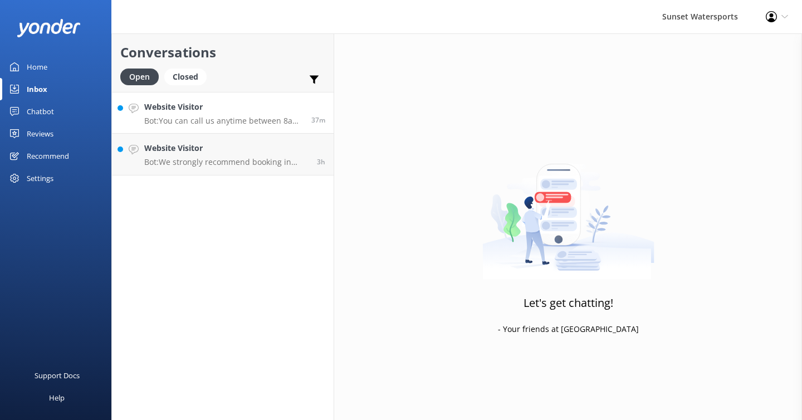  Describe the element at coordinates (568, 210) in the screenshot. I see `img: artwork of a man stealing a conversation from at giant smartphone` at that location.